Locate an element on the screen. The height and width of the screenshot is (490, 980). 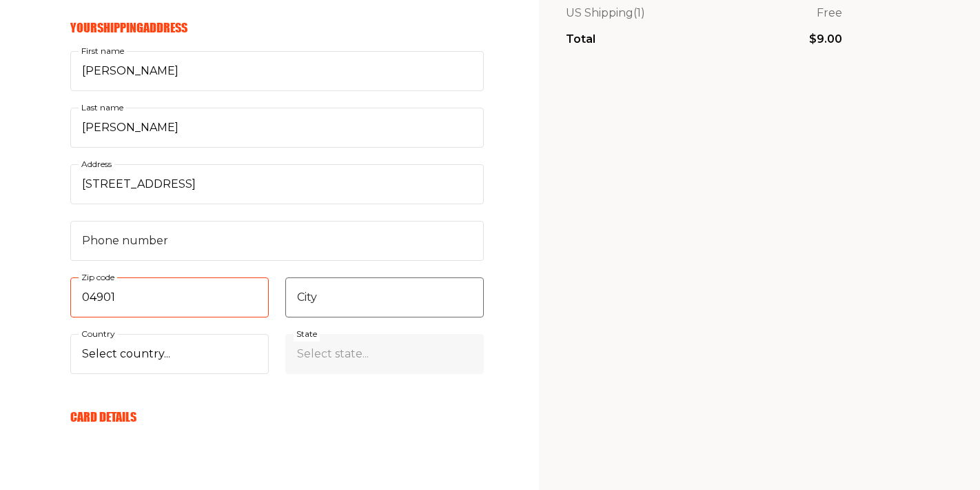
label: Last name is located at coordinates (102, 107).